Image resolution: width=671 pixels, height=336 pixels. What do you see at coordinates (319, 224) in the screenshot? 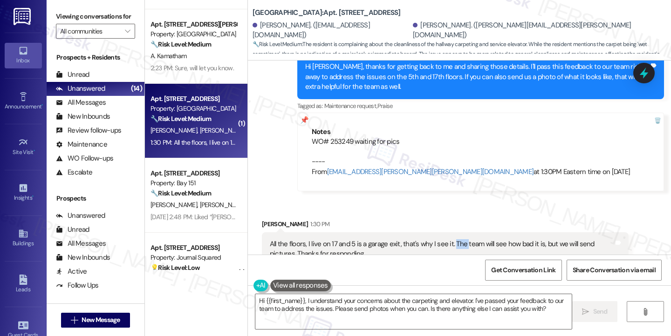
I see `div: 1:30 PM` at bounding box center [319, 224].